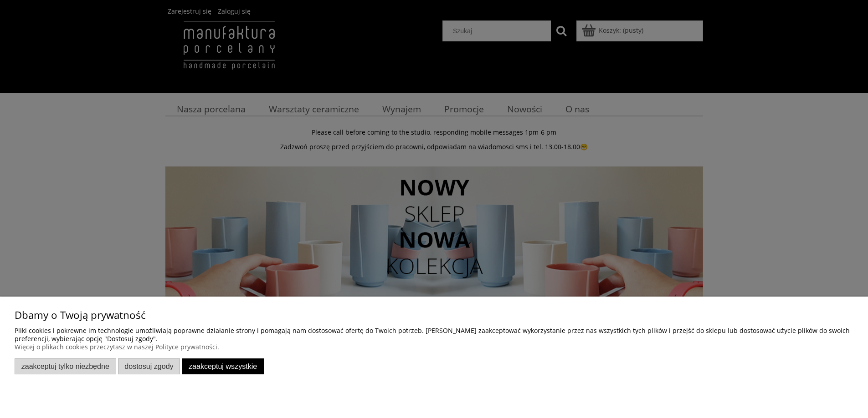  Describe the element at coordinates (223, 366) in the screenshot. I see `button: Zaakceptuj wszystkie` at that location.